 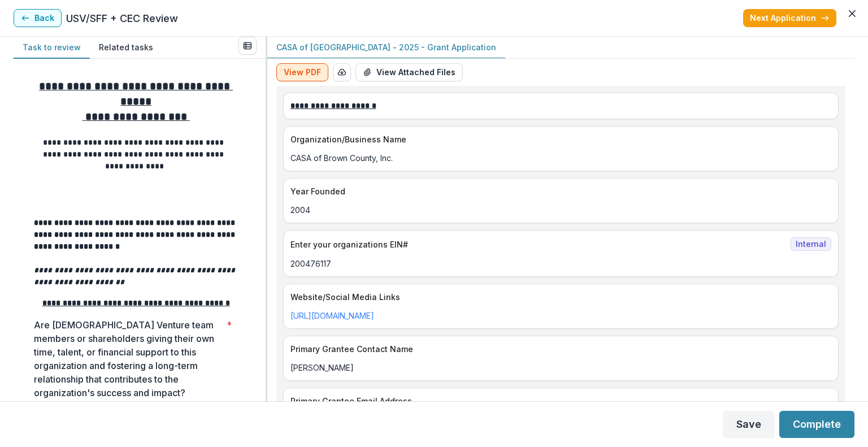 I want to click on p: Organization/Business Name, so click(x=559, y=139).